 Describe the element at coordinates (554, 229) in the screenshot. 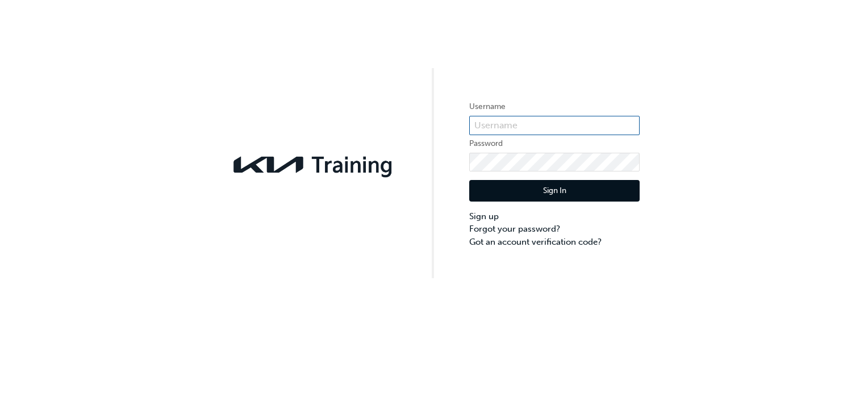

I see `a: Forgot your password?` at that location.